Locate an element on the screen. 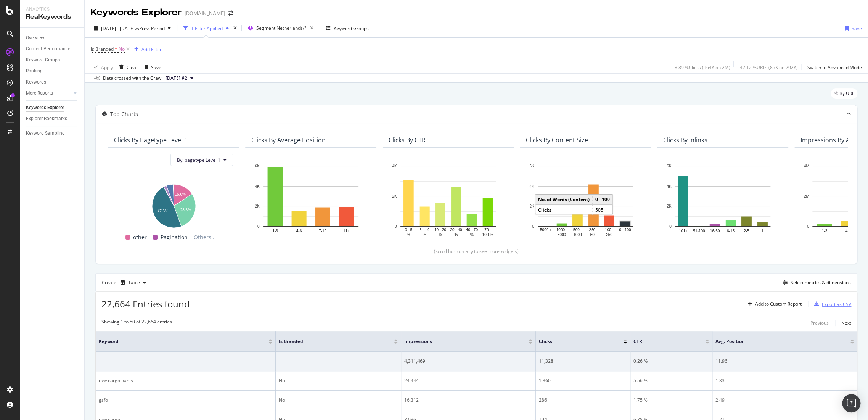 This screenshot has width=868, height=420. div: Keyword Sampling is located at coordinates (46, 133).